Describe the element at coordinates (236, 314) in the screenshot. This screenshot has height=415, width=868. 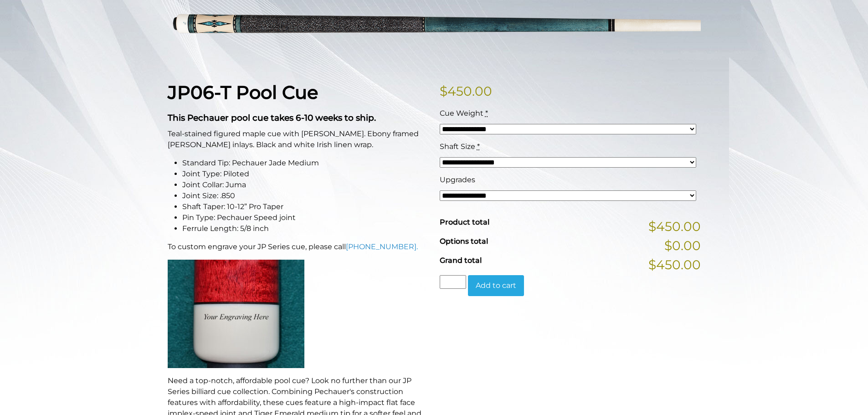
I see `img: An image of a cue butt with the words "YOUR ENGRAVING HERE".` at that location.